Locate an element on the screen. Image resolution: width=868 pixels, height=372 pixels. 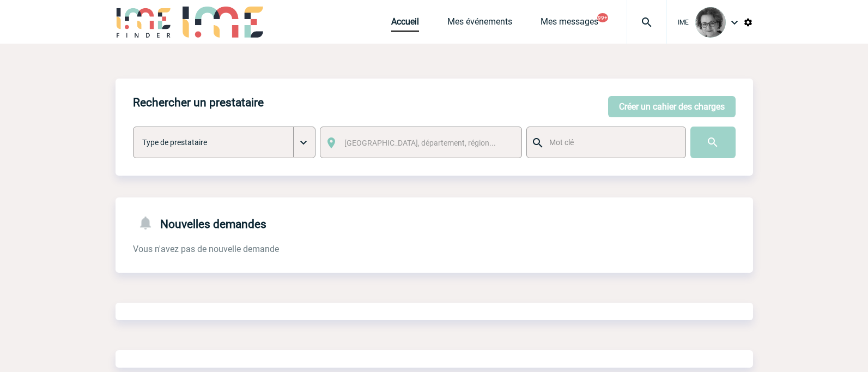
a: Mes événements is located at coordinates (479, 24).